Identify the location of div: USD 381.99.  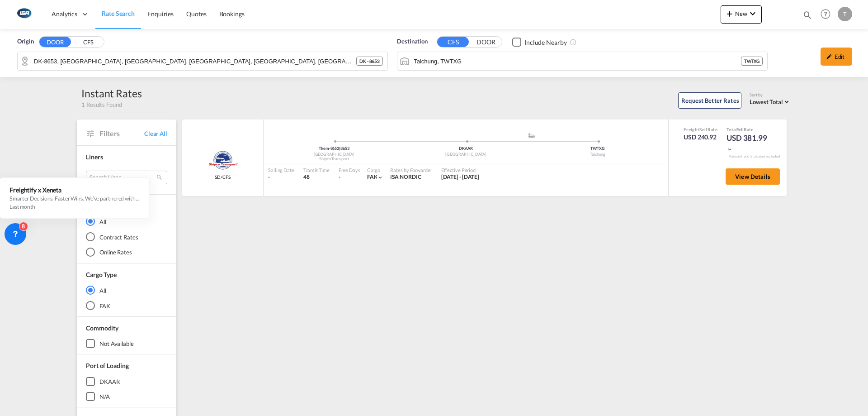
(750, 144).